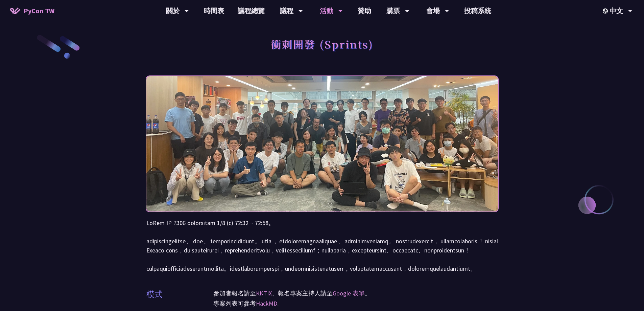 Image resolution: width=644 pixels, height=311 pixels. What do you see at coordinates (32, 11) in the screenshot?
I see `a: PyCon TW` at bounding box center [32, 11].